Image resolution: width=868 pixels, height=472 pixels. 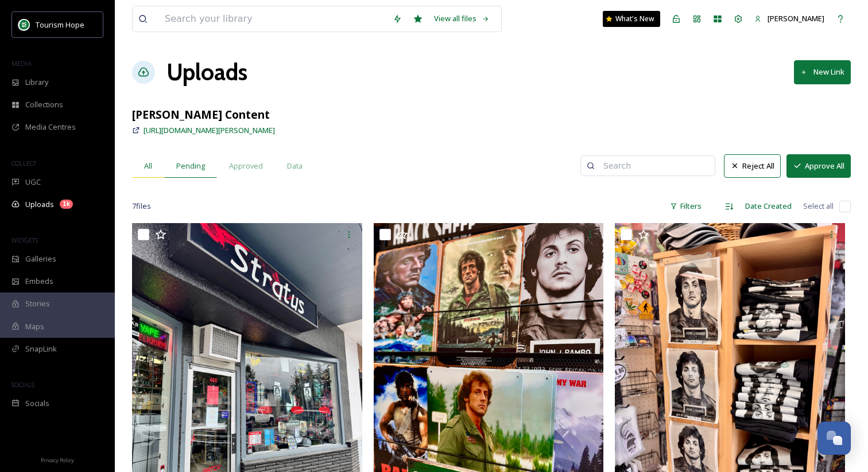 What do you see at coordinates (819, 166) in the screenshot?
I see `button: Approve All` at bounding box center [819, 166].